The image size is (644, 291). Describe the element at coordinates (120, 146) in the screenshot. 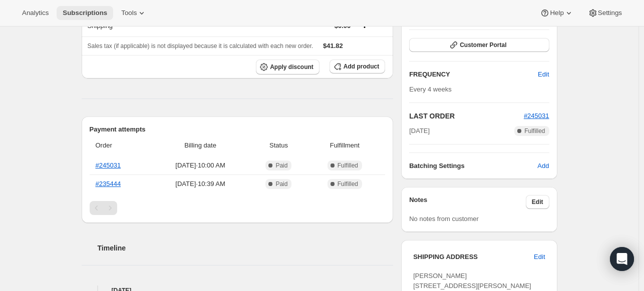

I see `th: Order` at that location.